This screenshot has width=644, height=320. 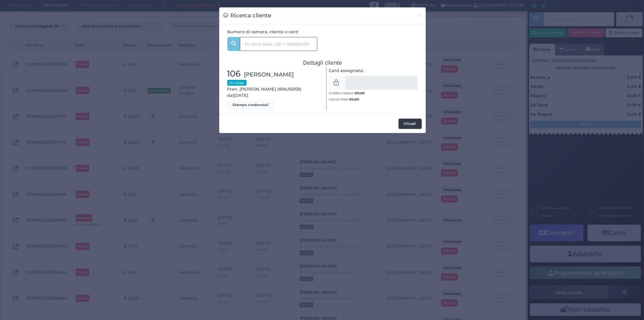 I want to click on h3: Dettagli cliente, so click(x=322, y=63).